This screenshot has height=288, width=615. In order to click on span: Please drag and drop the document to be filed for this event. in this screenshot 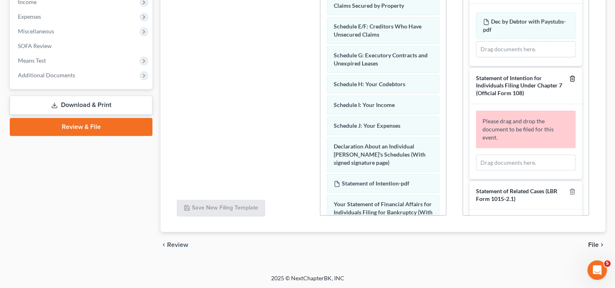, I will do `click(518, 129)`.